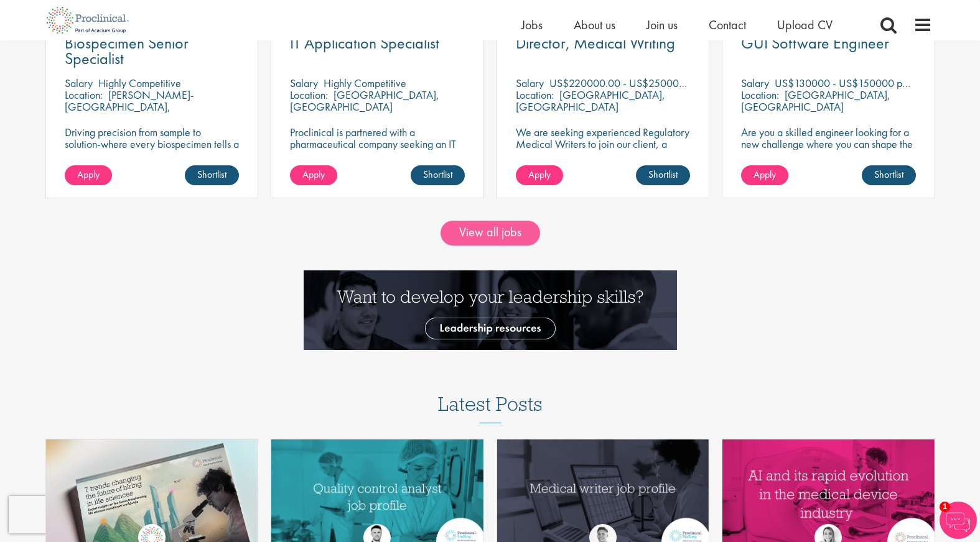 This screenshot has width=980, height=542. I want to click on a: Join us, so click(662, 25).